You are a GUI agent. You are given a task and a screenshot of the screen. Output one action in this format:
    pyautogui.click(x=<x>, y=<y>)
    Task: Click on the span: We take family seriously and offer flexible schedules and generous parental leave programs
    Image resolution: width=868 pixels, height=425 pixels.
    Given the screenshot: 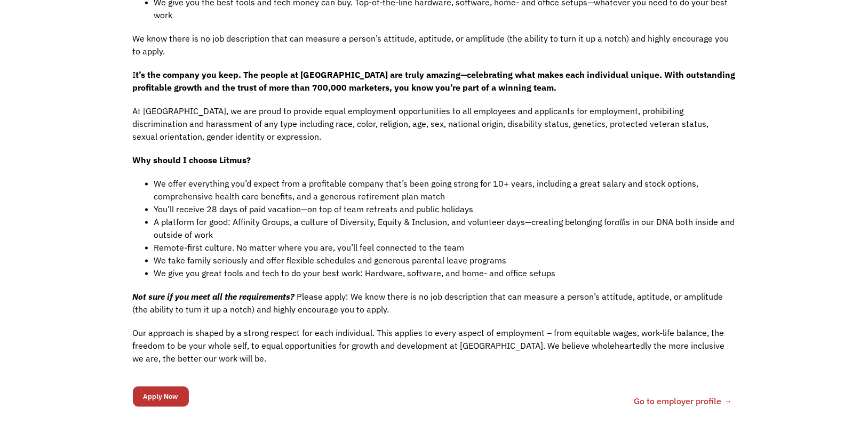 What is the action you would take?
    pyautogui.click(x=331, y=260)
    